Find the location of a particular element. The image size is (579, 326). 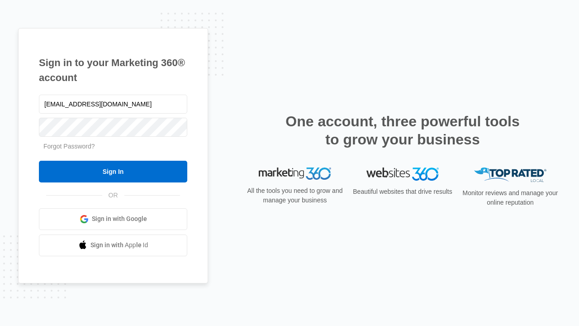

p: Monitor reviews and manage your online reputation is located at coordinates (510, 198).